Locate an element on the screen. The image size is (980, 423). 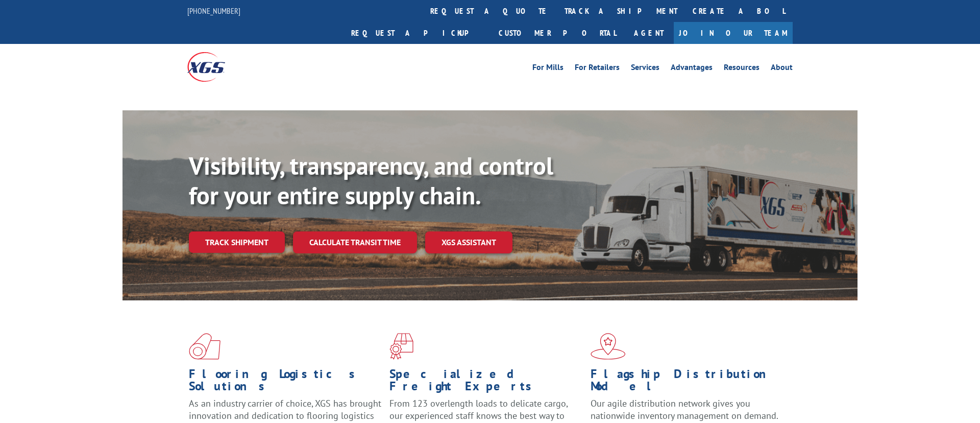
a: For Mills is located at coordinates (547, 69).